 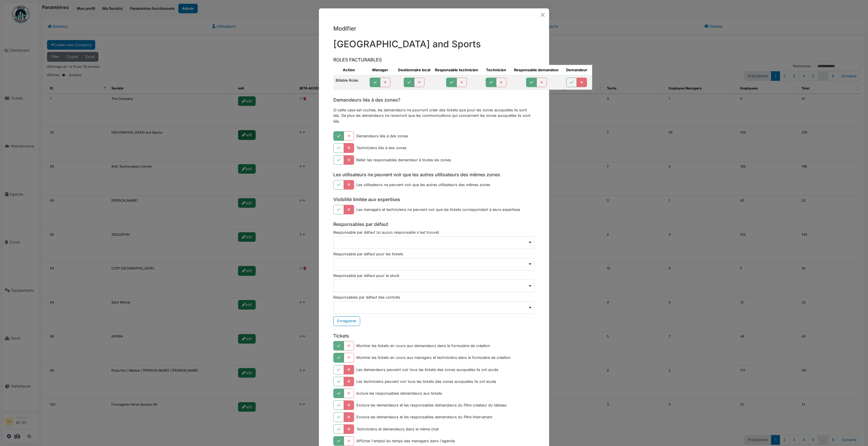 I want to click on div: Inclure les responsables demandeurs aux tickets, so click(x=399, y=394).